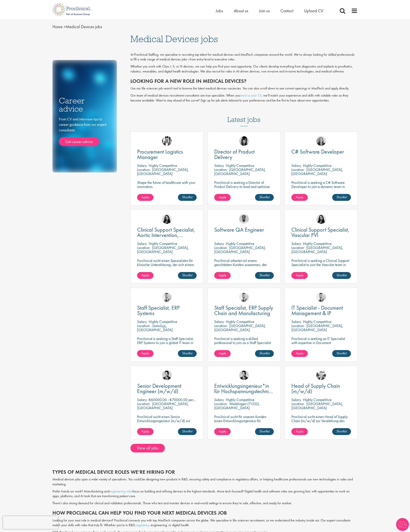 The height and width of the screenshot is (532, 410). What do you see at coordinates (158, 310) in the screenshot?
I see `span: Staff Specialist, ERP Systems` at bounding box center [158, 310].